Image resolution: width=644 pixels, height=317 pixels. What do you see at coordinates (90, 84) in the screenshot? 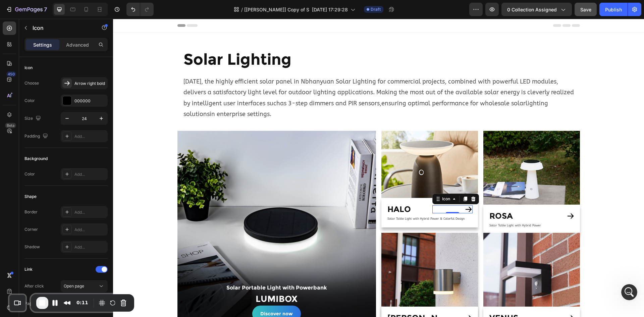
I see `div: Arrow right bold` at bounding box center [90, 84].